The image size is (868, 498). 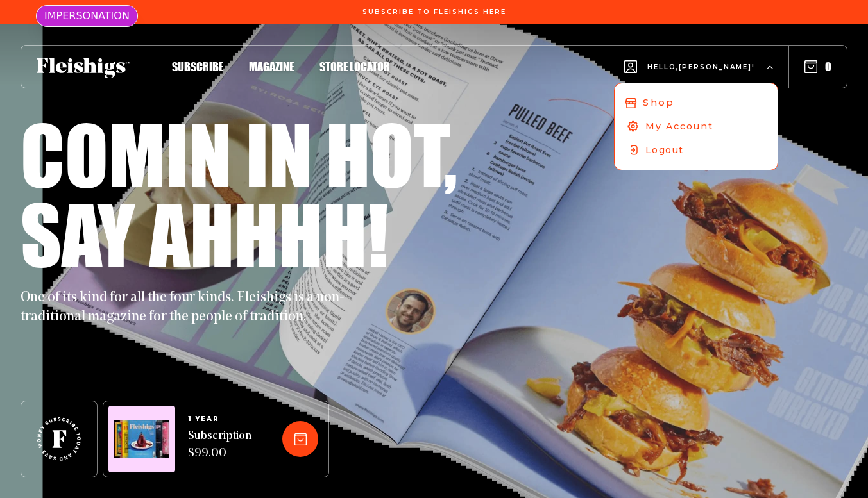 What do you see at coordinates (434, 12) in the screenshot?
I see `a: Subscribe To Fleishigs Here` at bounding box center [434, 12].